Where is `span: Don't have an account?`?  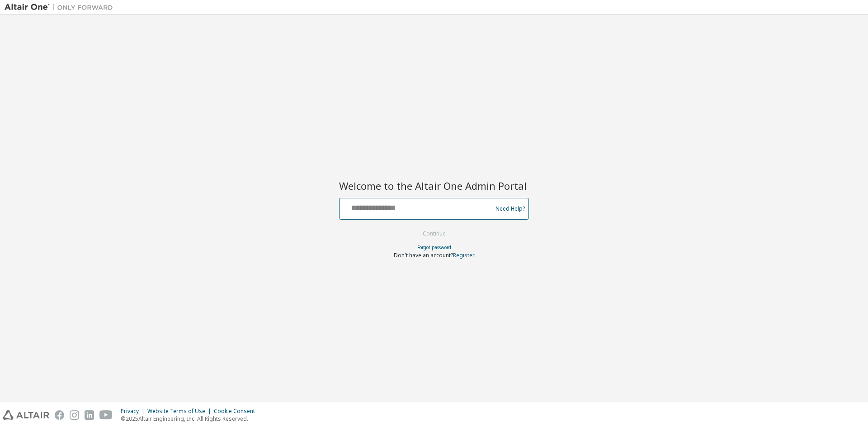 span: Don't have an account? is located at coordinates (423, 255).